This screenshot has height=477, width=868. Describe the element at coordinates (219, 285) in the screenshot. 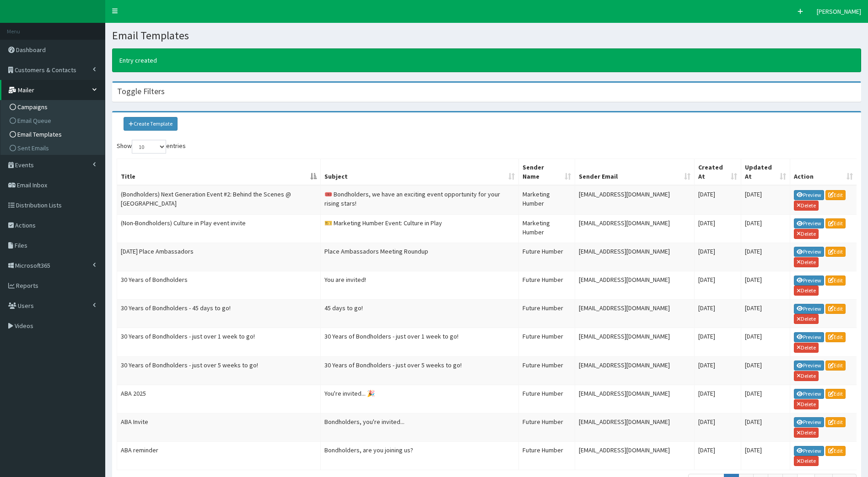

I see `td: 30 Years of Bondholders` at that location.